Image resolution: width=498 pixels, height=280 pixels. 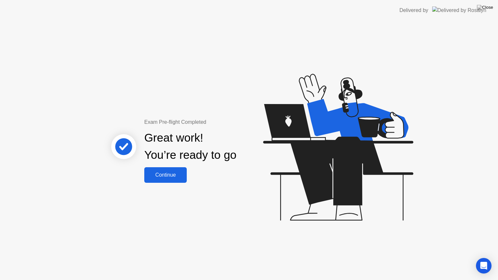 What do you see at coordinates (190, 147) in the screenshot?
I see `div: Great work! You’re ready to go` at bounding box center [190, 147].